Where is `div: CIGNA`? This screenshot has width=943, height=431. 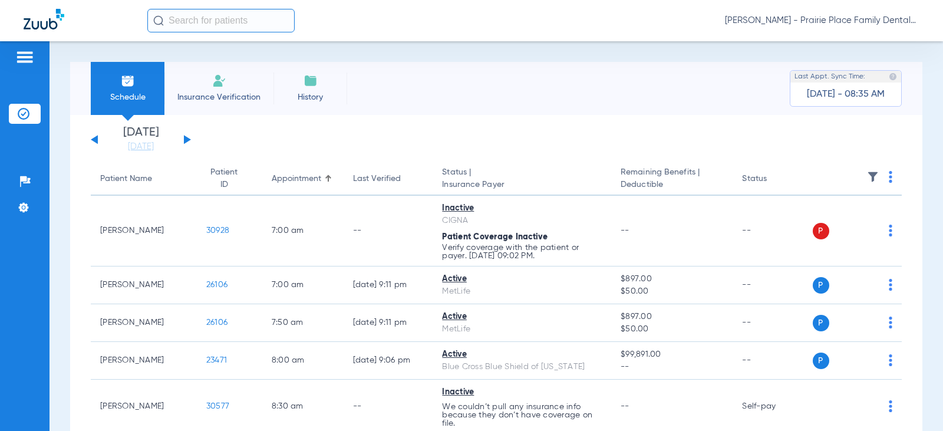 div: CIGNA is located at coordinates (522, 221).